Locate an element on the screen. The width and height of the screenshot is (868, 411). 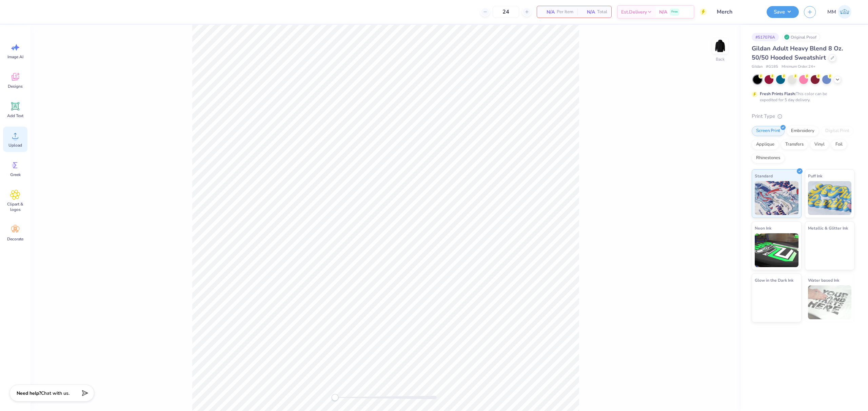
a: MM is located at coordinates (839, 12).